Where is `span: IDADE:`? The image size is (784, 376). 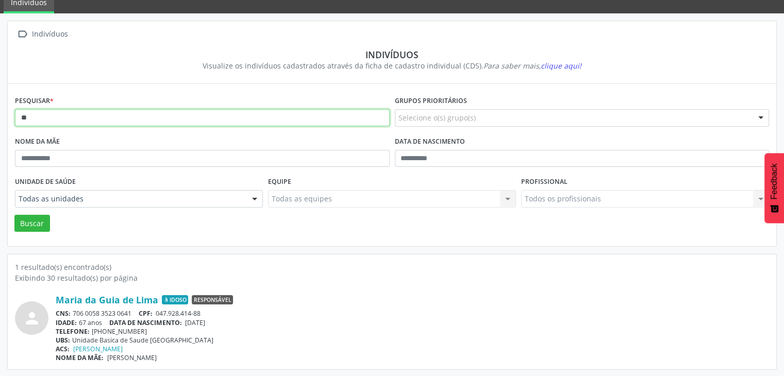 span: IDADE: is located at coordinates (66, 323).